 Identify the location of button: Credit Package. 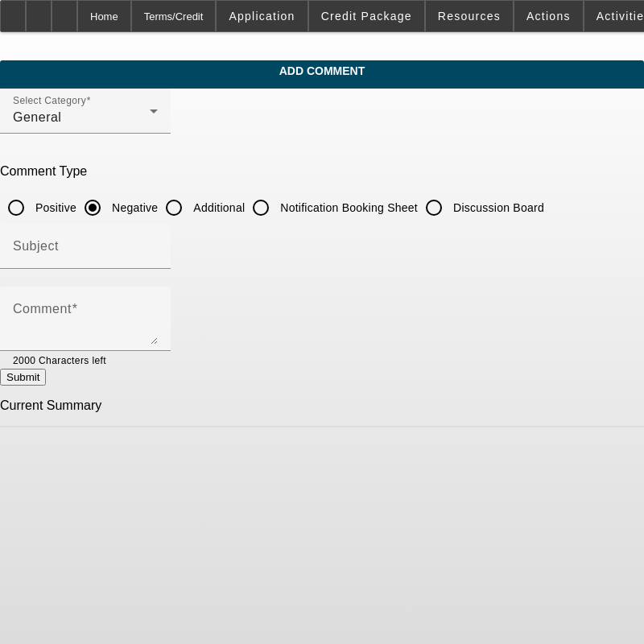
(366, 16).